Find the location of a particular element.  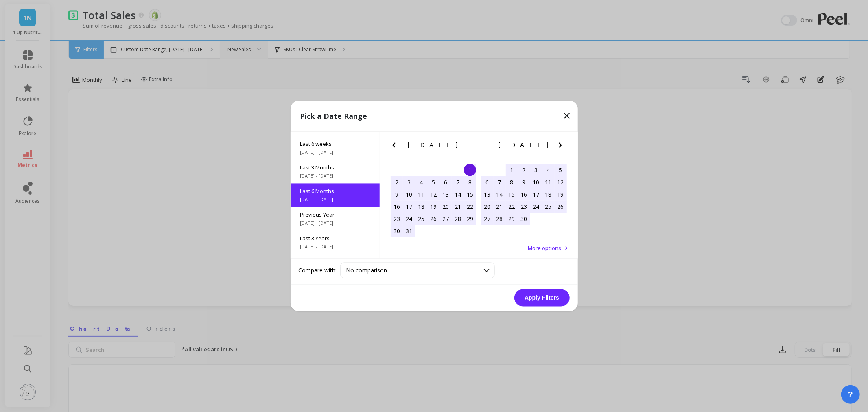

span: Last 3 Months is located at coordinates (335, 167).